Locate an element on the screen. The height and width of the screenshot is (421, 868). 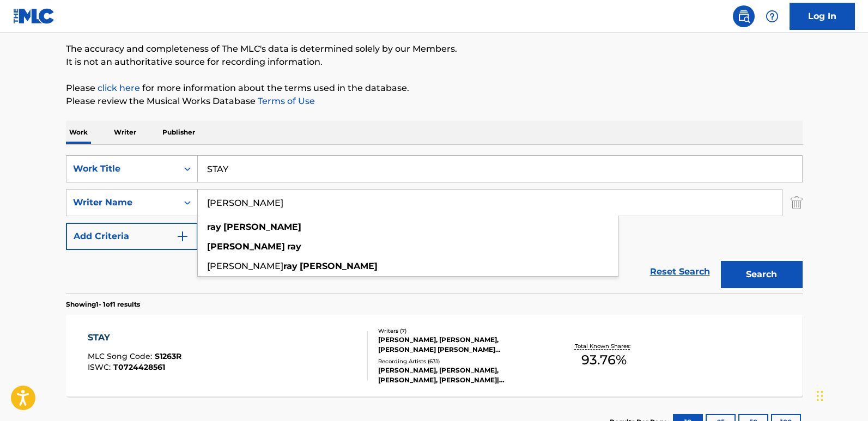
div: STAY is located at coordinates (135, 338).